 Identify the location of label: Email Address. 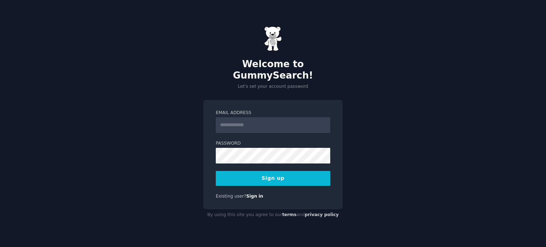
(273, 113).